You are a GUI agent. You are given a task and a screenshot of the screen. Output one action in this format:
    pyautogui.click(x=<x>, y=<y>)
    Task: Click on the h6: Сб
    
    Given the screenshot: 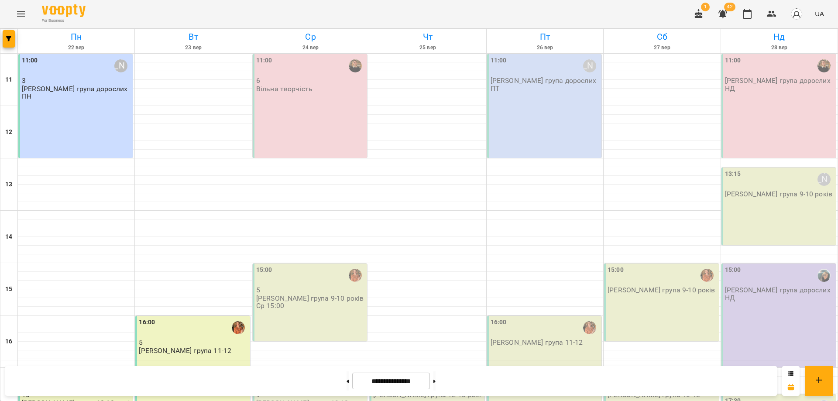 What is the action you would take?
    pyautogui.click(x=662, y=37)
    